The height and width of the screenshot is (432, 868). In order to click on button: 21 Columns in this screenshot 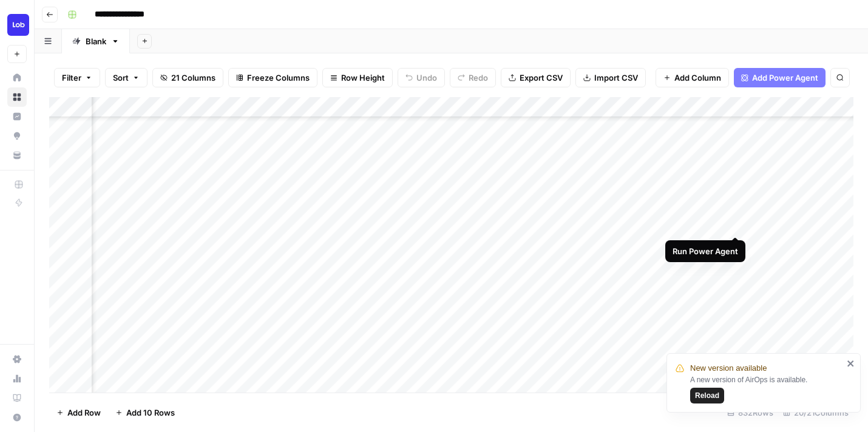, I will do `click(188, 78)`.